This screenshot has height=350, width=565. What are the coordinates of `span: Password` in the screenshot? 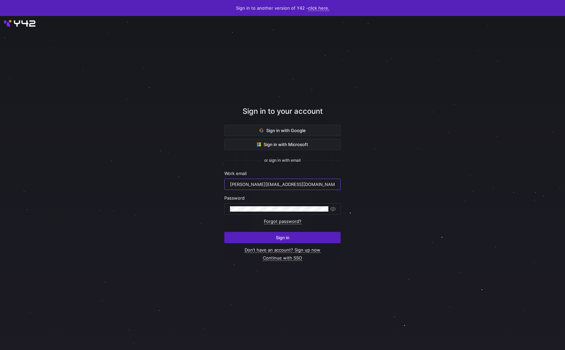 It's located at (234, 198).